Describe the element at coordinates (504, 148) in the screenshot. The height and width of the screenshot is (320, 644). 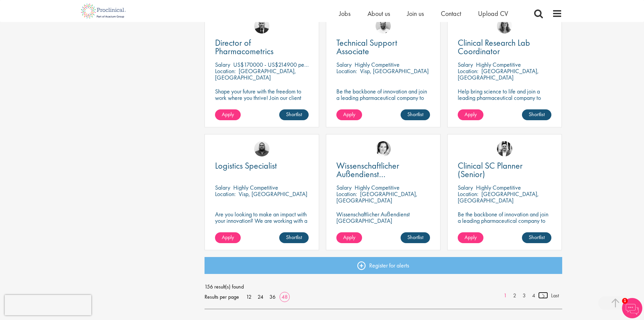
I see `a: Edward Little` at that location.